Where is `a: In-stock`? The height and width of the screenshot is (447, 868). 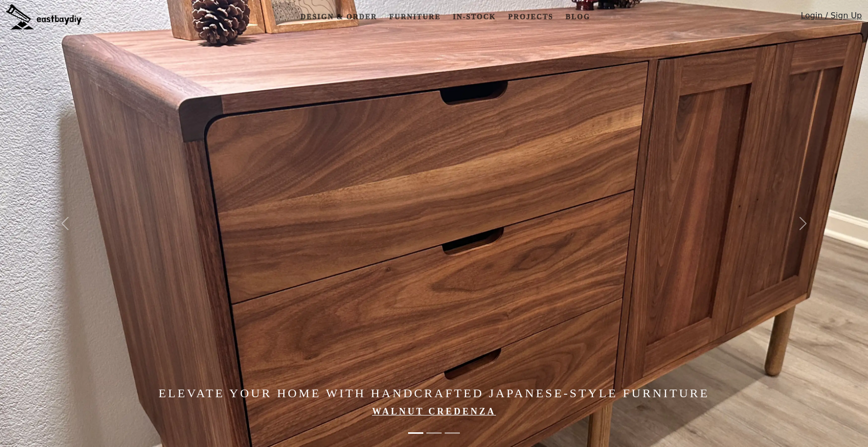
a: In-stock is located at coordinates (474, 17).